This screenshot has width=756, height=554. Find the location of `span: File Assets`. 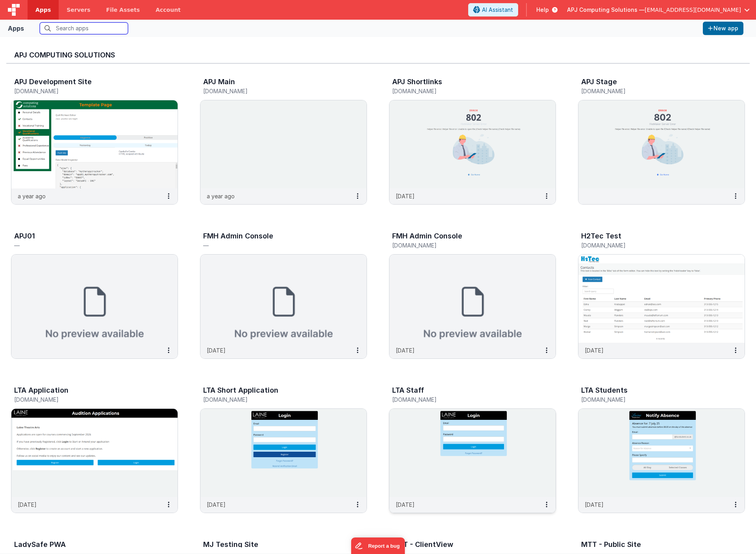

span: File Assets is located at coordinates (123, 10).